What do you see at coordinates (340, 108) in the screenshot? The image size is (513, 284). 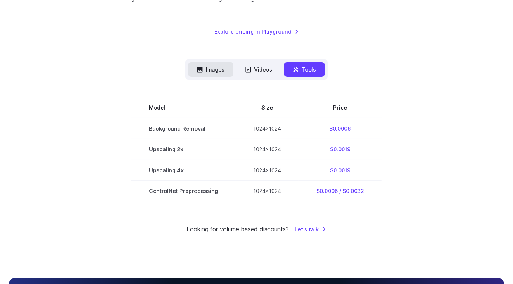 I see `th: Price` at bounding box center [340, 108].